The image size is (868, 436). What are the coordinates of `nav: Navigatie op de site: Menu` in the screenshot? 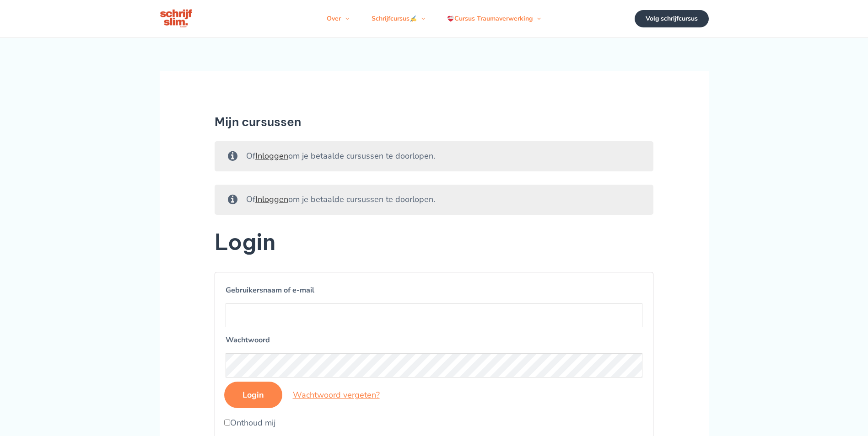 It's located at (434, 19).